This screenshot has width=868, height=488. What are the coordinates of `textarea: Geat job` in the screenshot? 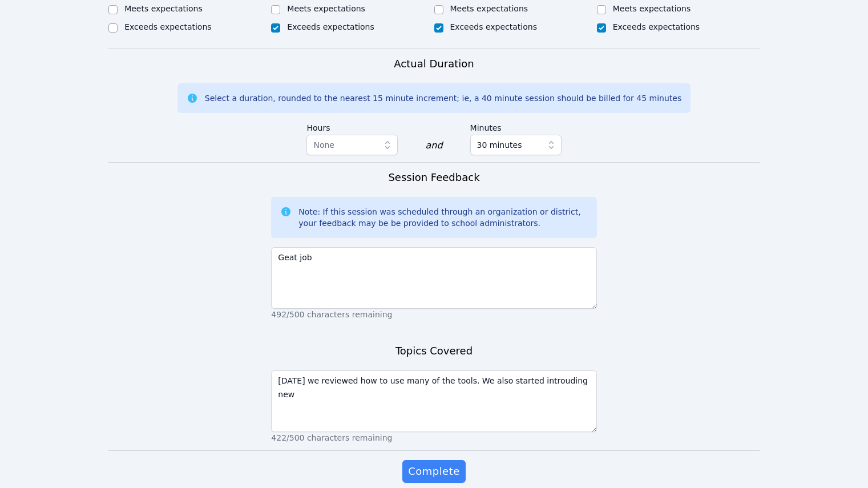 It's located at (434, 278).